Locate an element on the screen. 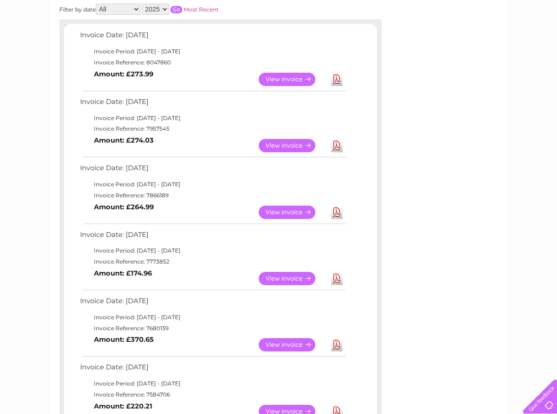  td: Invoice Reference: 7680139 is located at coordinates (212, 328).